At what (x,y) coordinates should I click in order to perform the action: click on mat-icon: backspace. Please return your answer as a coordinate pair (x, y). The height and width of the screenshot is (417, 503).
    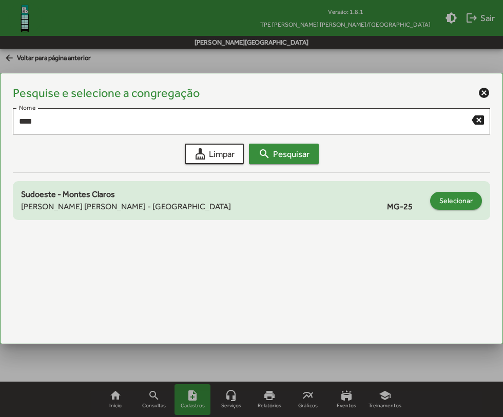
    Looking at the image, I should click on (478, 120).